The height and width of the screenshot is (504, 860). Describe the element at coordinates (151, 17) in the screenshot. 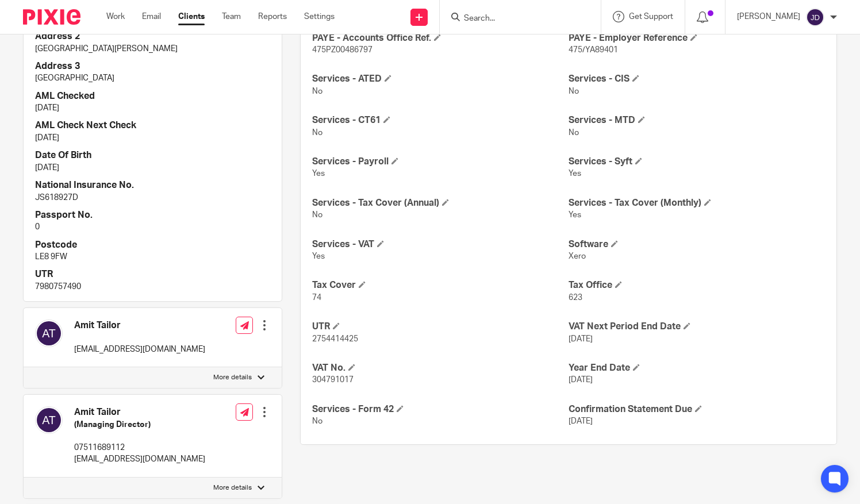

I see `a: Email` at that location.